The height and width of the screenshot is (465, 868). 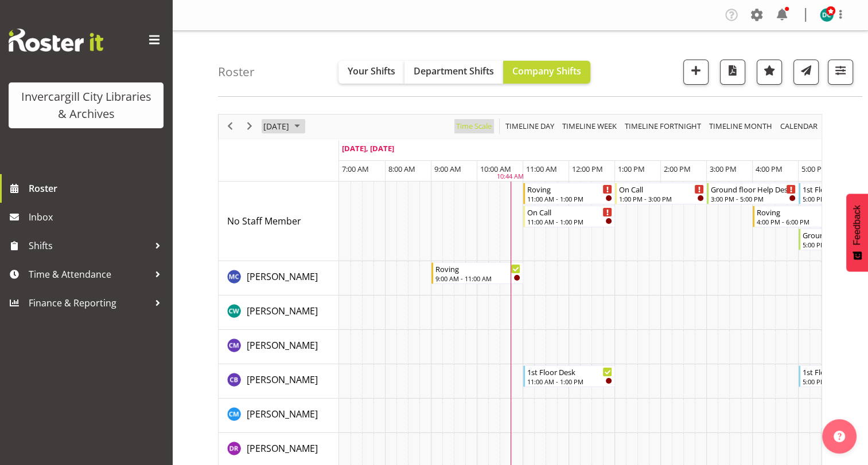 What do you see at coordinates (250, 127) in the screenshot?
I see `div: next period` at bounding box center [250, 127].